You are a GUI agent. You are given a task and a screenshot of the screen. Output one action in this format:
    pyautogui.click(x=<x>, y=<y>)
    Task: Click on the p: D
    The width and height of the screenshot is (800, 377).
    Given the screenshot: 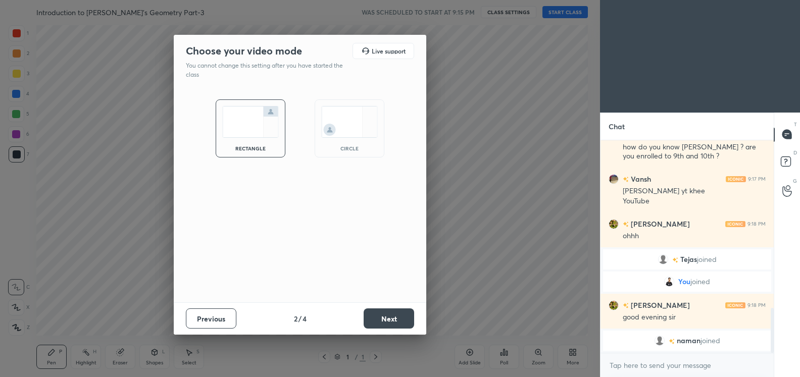 What is the action you would take?
    pyautogui.click(x=795, y=152)
    